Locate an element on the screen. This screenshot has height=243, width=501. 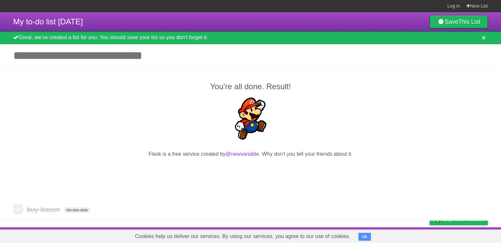
span: buy bacon is located at coordinates (44, 210).